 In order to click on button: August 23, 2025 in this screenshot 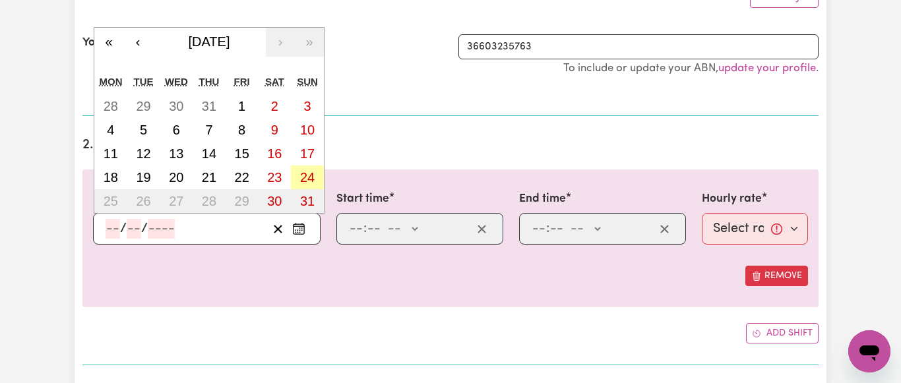, I will do `click(275, 178)`.